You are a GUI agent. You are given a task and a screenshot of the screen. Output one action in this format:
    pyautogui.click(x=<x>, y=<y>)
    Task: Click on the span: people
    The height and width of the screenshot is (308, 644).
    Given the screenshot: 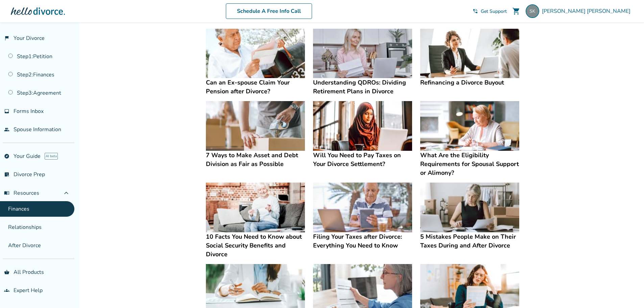 What is the action you would take?
    pyautogui.click(x=7, y=129)
    